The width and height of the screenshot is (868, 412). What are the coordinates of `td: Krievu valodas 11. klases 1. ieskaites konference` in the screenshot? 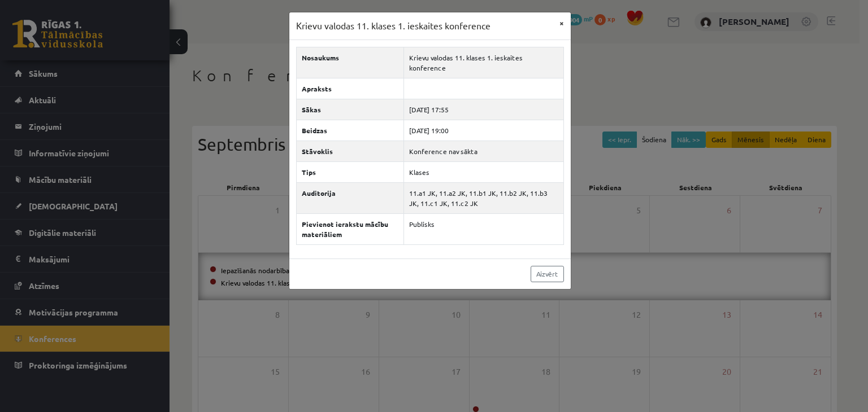 It's located at (483, 62).